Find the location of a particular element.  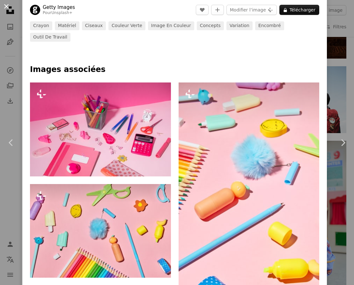

a: couleur verte is located at coordinates (127, 26).